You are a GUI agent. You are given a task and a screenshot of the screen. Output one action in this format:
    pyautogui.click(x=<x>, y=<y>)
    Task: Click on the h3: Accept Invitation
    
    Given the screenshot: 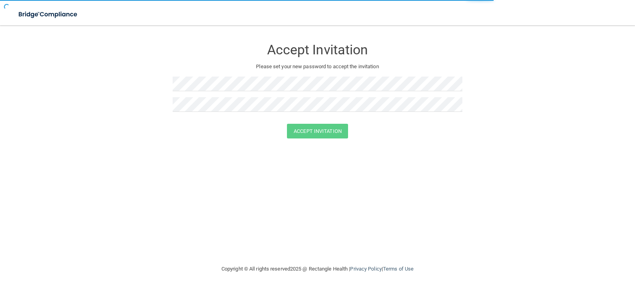 What is the action you would take?
    pyautogui.click(x=317, y=50)
    